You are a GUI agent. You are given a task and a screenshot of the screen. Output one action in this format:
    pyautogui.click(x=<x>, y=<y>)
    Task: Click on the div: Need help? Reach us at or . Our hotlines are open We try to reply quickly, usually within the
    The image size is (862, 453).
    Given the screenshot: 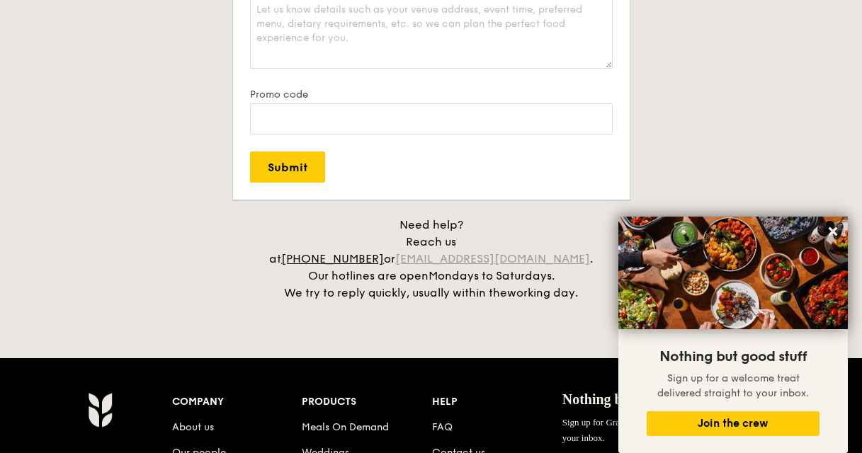 What is the action you would take?
    pyautogui.click(x=431, y=259)
    